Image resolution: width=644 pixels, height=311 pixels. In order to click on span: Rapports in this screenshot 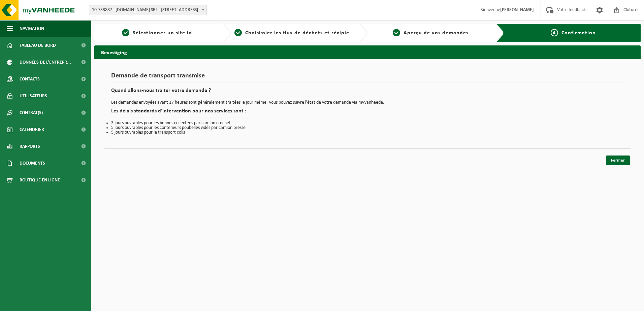, I will do `click(30, 147)`.